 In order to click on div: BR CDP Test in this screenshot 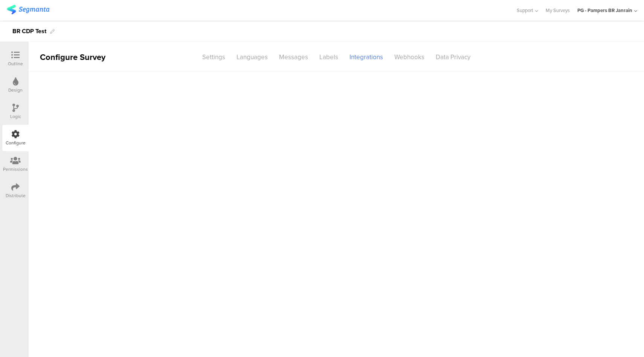, I will do `click(29, 32)`.